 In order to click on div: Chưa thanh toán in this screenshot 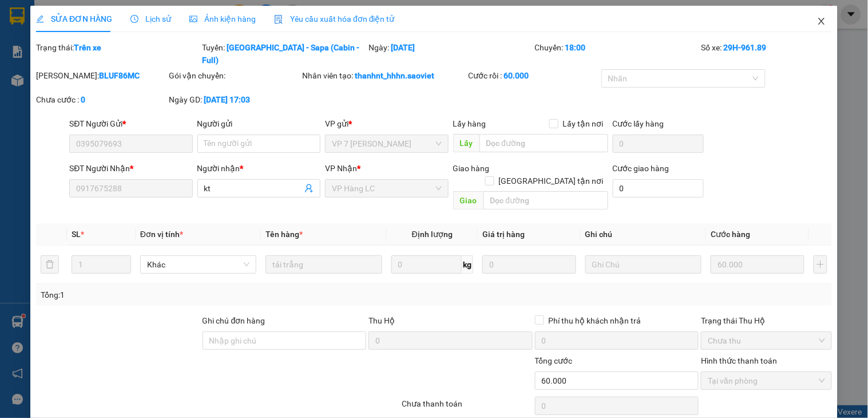, I will do `click(467, 407)`.